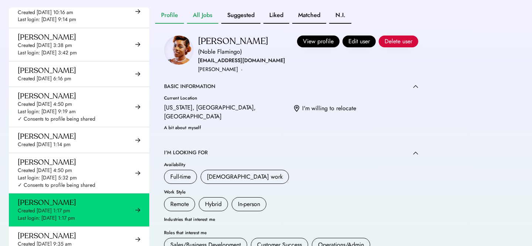  What do you see at coordinates (220, 52) in the screenshot?
I see `div: (Noble Flamingo)` at bounding box center [220, 52].